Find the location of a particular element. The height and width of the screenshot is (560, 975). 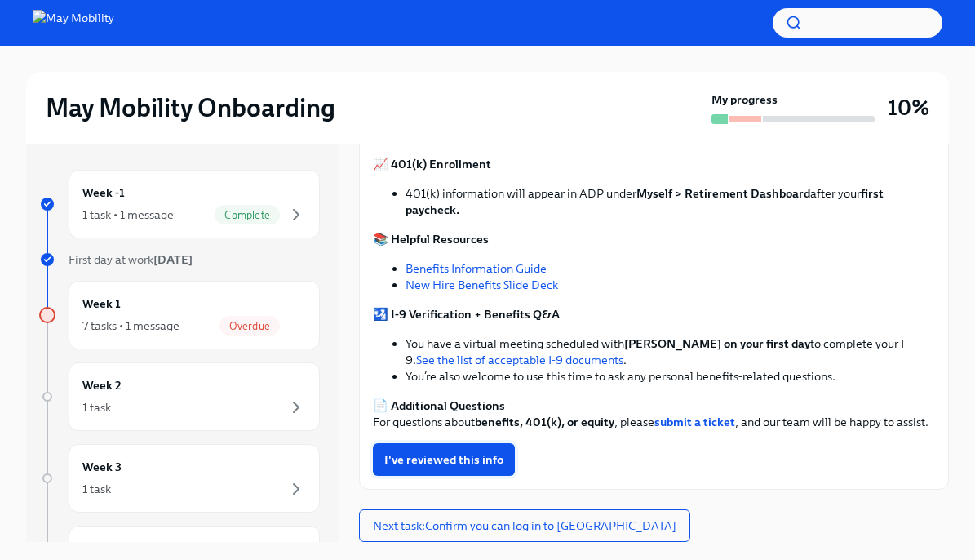

span: Complete is located at coordinates (247, 214).